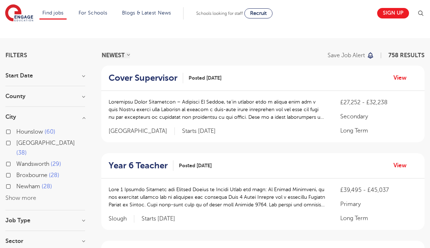  What do you see at coordinates (143, 78) in the screenshot?
I see `h2: Cover Supervisor` at bounding box center [143, 78].